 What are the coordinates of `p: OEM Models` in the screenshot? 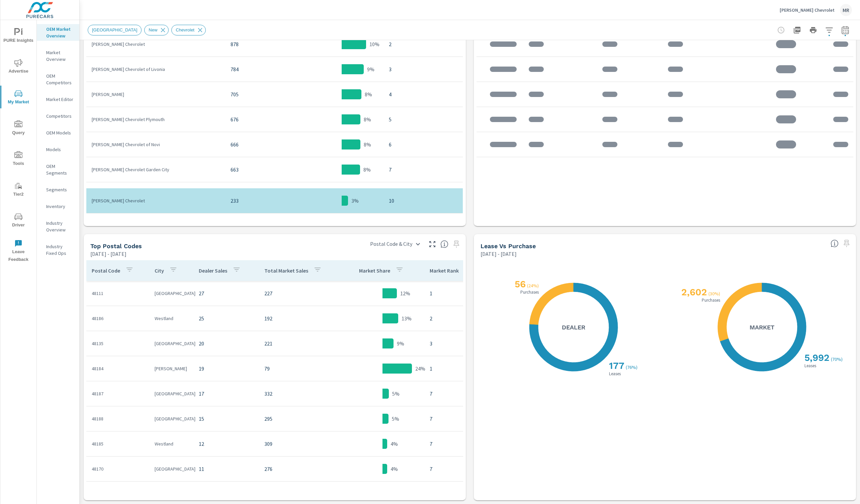 It's located at (60, 133).